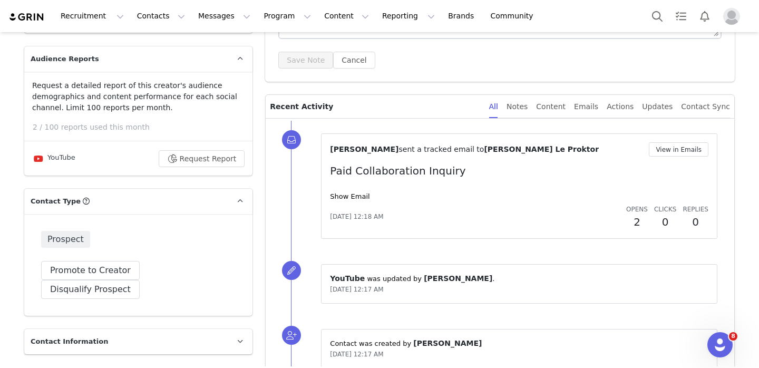 The width and height of the screenshot is (759, 368). I want to click on div: Notes, so click(517, 106).